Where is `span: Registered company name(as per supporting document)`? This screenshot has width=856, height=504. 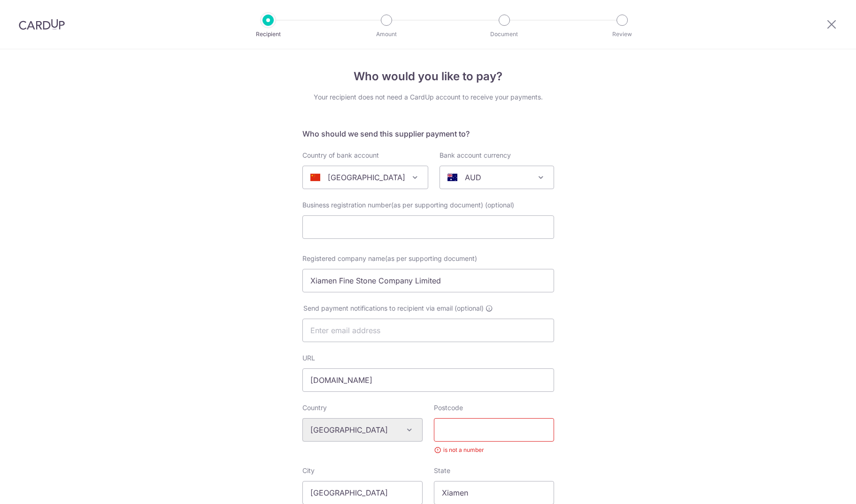
span: Registered company name(as per supporting document) is located at coordinates (390, 259).